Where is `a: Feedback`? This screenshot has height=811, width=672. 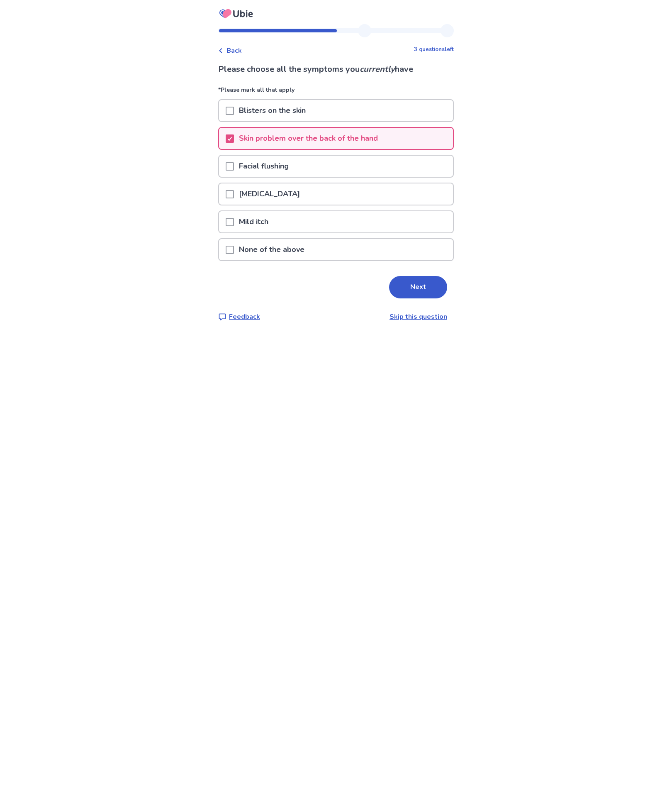 a: Feedback is located at coordinates (239, 317).